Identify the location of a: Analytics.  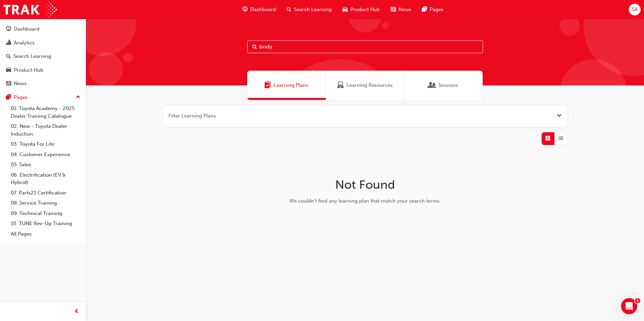
(43, 43).